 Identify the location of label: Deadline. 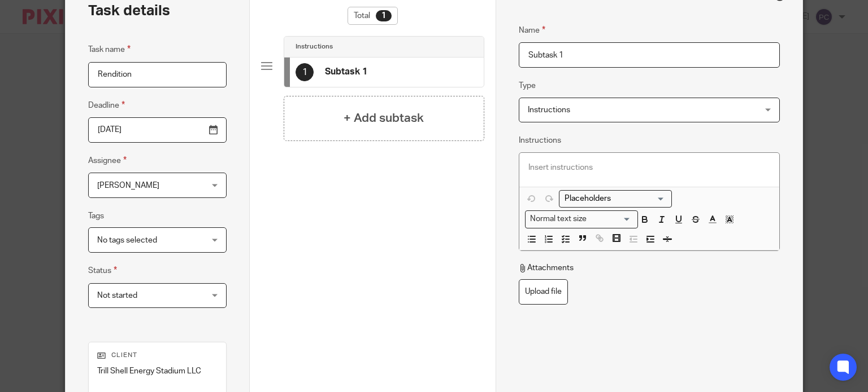
(106, 105).